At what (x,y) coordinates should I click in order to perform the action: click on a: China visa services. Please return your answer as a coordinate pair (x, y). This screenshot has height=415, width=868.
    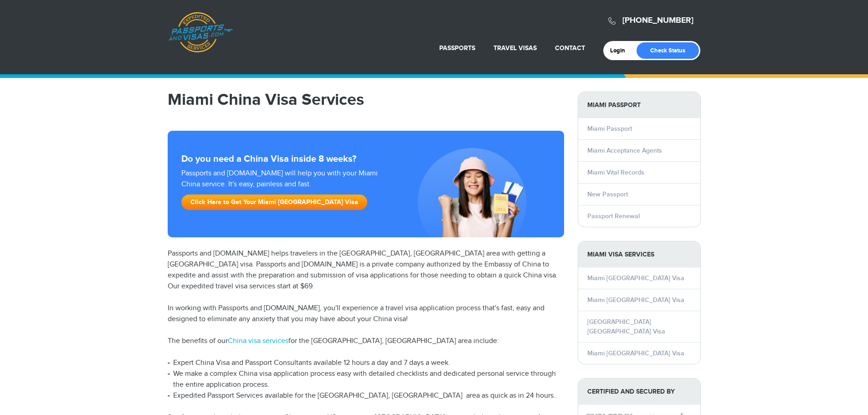
    Looking at the image, I should click on (258, 340).